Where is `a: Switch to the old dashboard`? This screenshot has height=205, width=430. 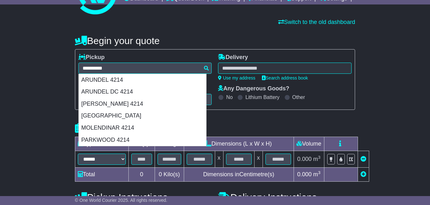 a: Switch to the old dashboard is located at coordinates (316, 22).